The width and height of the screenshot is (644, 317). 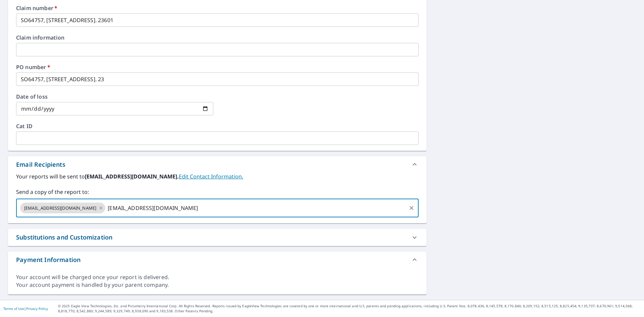 What do you see at coordinates (218, 284) in the screenshot?
I see `div: Your account payment is handled by your parent company.` at bounding box center [218, 284].